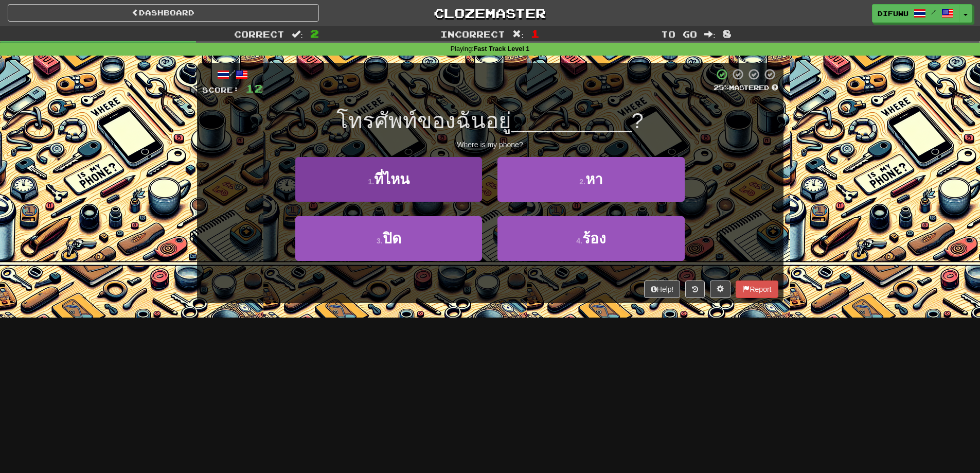 This screenshot has height=473, width=980. What do you see at coordinates (591, 179) in the screenshot?
I see `button: 2.หา` at bounding box center [591, 179].